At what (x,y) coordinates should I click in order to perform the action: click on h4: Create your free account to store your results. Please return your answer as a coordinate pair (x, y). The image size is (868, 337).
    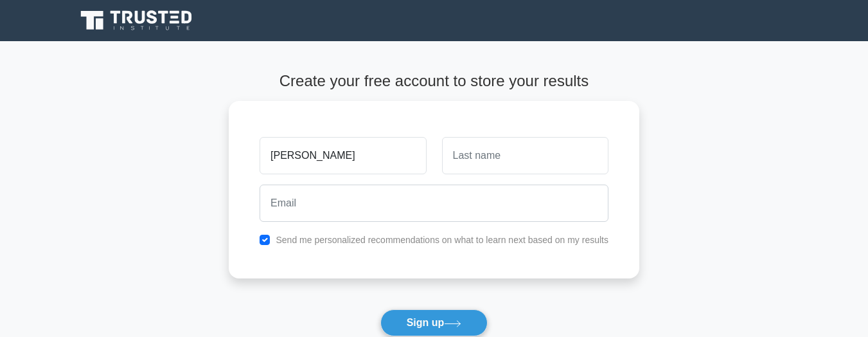
    Looking at the image, I should click on (434, 81).